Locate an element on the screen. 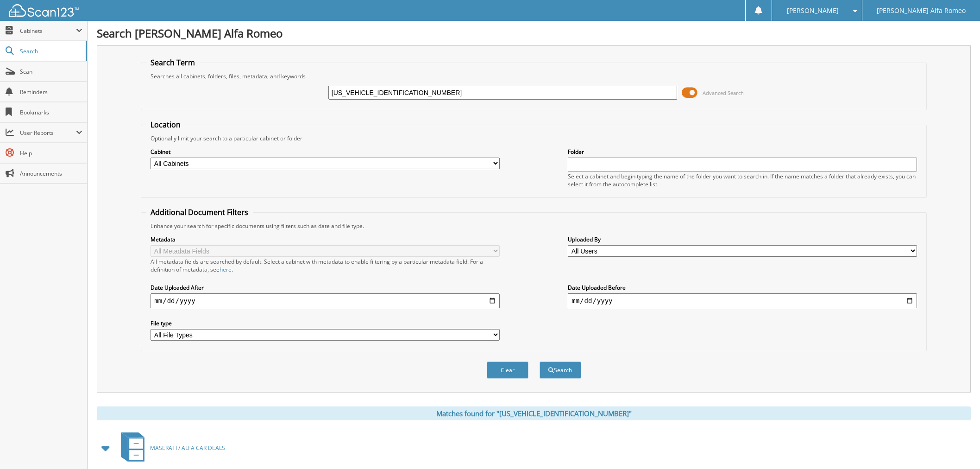 This screenshot has width=980, height=469. div: Enhance your search for specific documents using filters such as date and file type. is located at coordinates (534, 226).